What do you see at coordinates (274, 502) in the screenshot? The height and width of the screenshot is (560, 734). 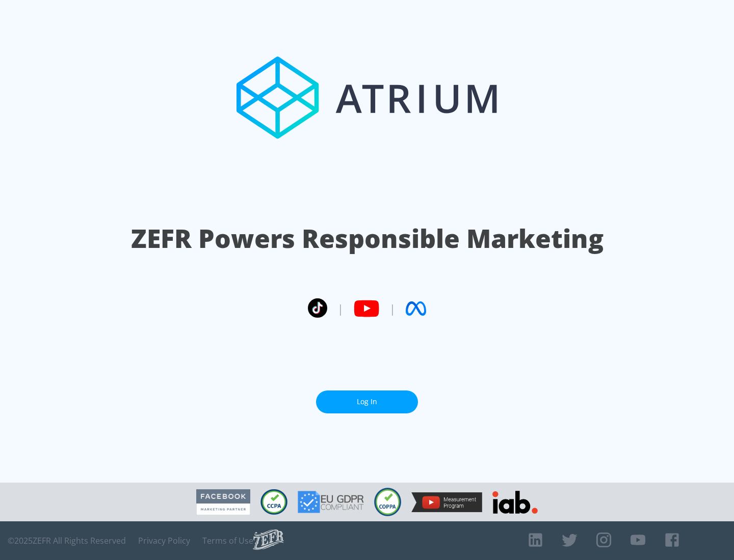 I see `img: CCPA Compliant` at bounding box center [274, 502].